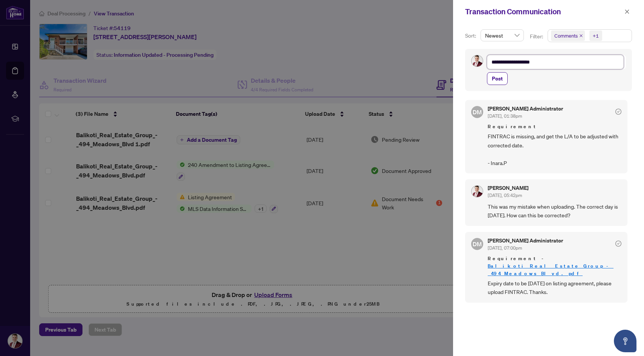 The width and height of the screenshot is (644, 356). Describe the element at coordinates (543, 11) in the screenshot. I see `div: Transaction Communication` at that location.